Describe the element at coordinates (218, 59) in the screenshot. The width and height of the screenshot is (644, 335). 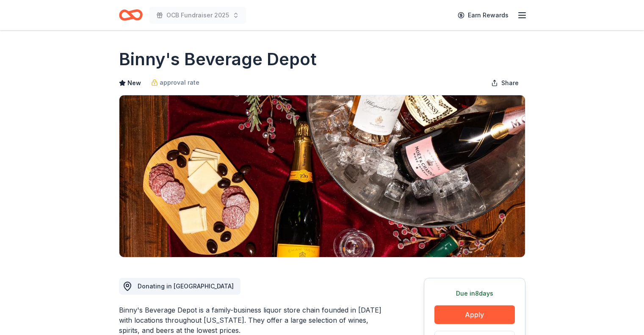
I see `h1: Binny's Beverage Depot` at that location.